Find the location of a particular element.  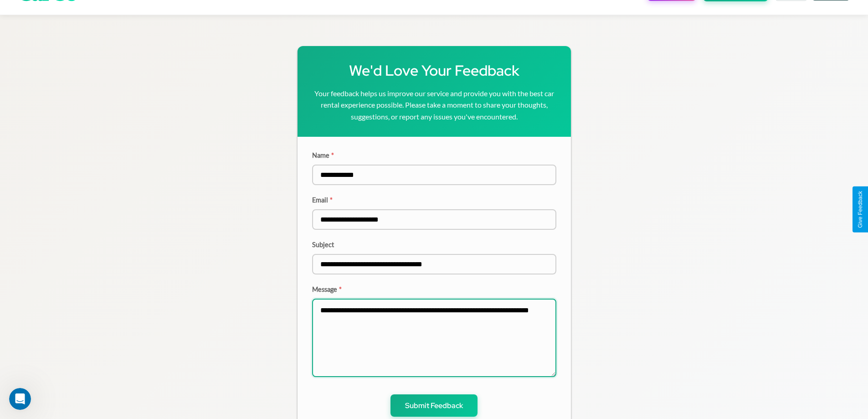

button: Submit Feedback is located at coordinates (434, 405).